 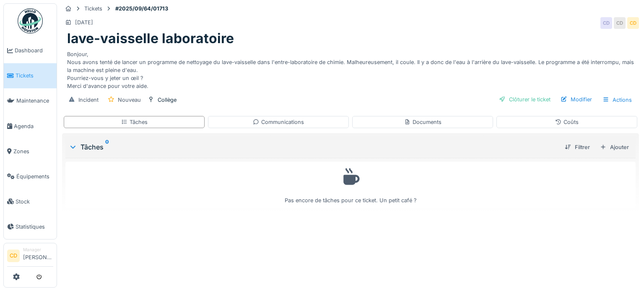 What do you see at coordinates (93, 8) in the screenshot?
I see `div: Tickets` at bounding box center [93, 8].